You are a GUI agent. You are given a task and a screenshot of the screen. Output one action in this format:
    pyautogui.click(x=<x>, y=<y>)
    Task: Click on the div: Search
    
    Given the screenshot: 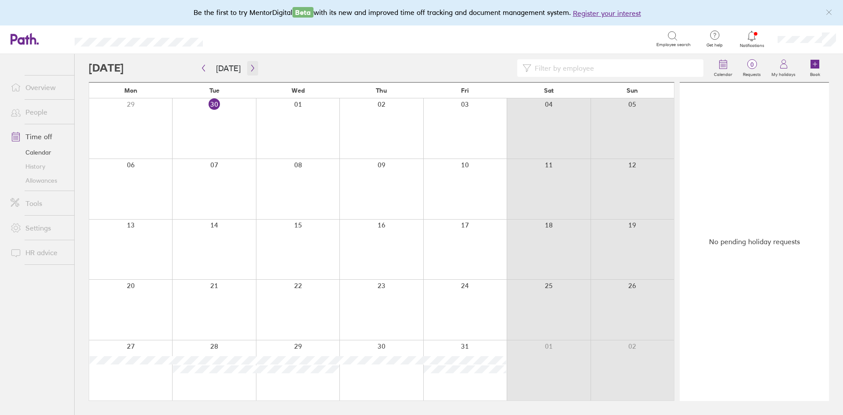 What is the action you would take?
    pyautogui.click(x=237, y=39)
    